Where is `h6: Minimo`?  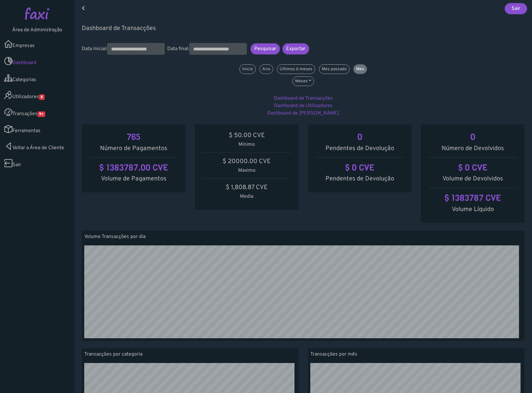 h6: Minimo is located at coordinates (247, 144).